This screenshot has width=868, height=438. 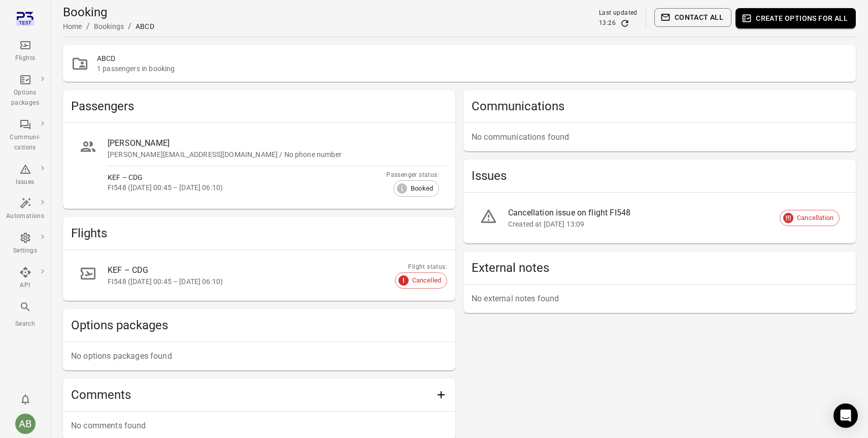 I want to click on button: Add comment, so click(x=441, y=395).